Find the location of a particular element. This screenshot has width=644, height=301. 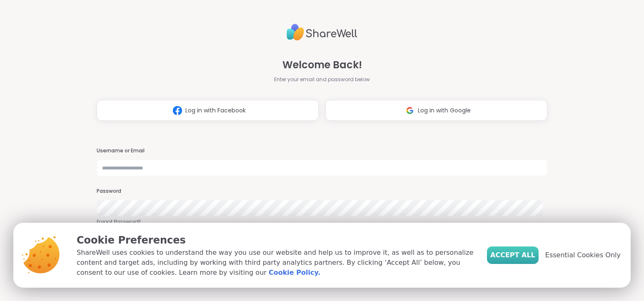

span: Enter your email and password below is located at coordinates (322, 79).